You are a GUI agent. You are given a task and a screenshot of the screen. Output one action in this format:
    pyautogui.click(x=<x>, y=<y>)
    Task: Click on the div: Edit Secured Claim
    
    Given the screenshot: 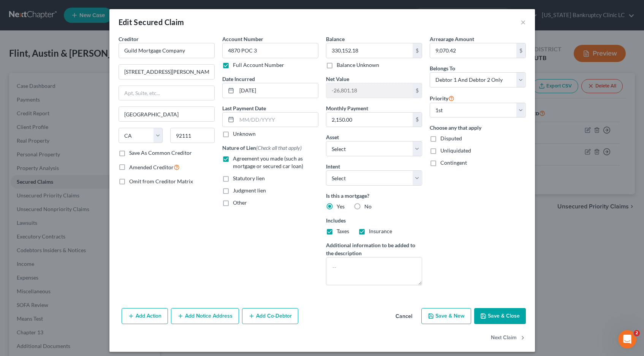 What is the action you would take?
    pyautogui.click(x=151, y=22)
    